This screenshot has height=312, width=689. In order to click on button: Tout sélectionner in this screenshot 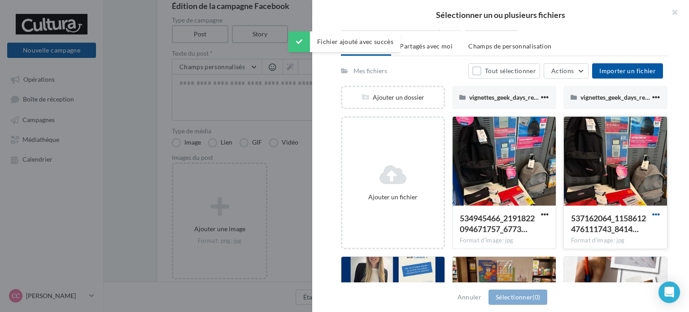, I will do `click(504, 71)`.